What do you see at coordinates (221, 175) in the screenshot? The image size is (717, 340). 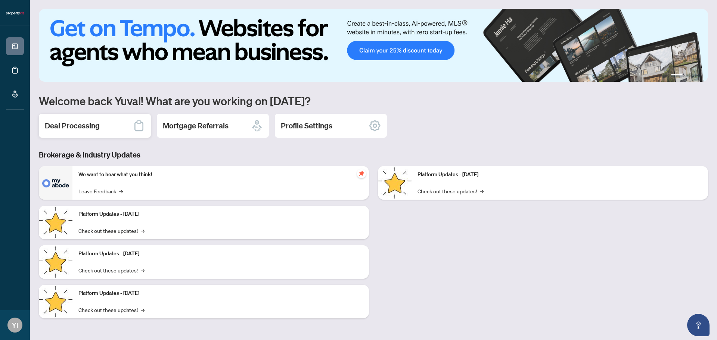 I see `p: We want to hear what you think!` at bounding box center [221, 175].